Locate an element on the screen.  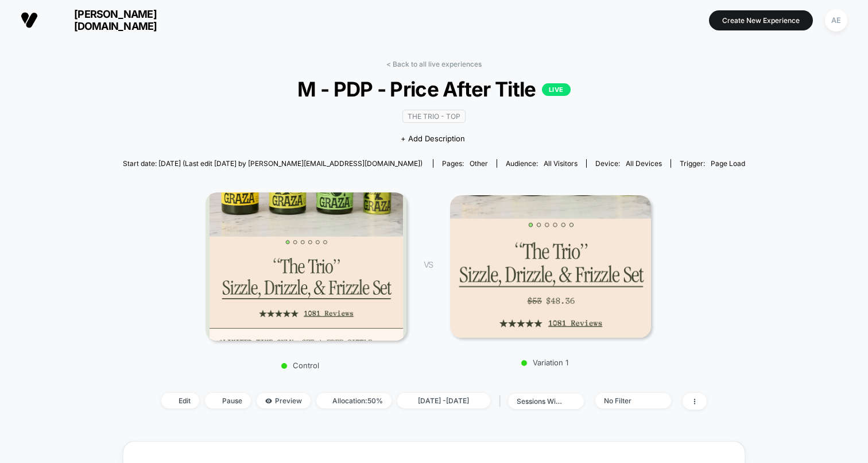
span: Allocation: 50% is located at coordinates (353, 401).